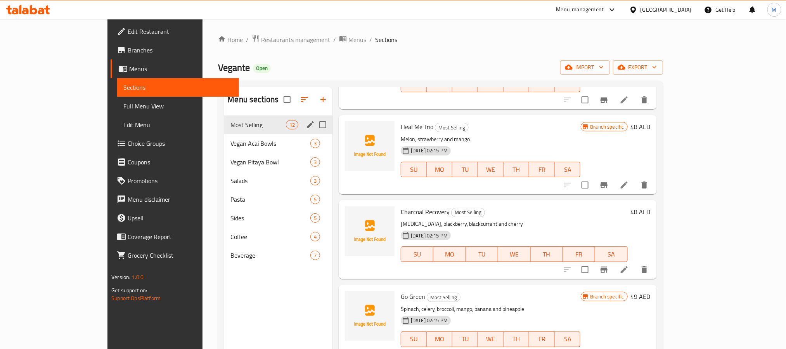  I want to click on button: edit, so click(310, 125).